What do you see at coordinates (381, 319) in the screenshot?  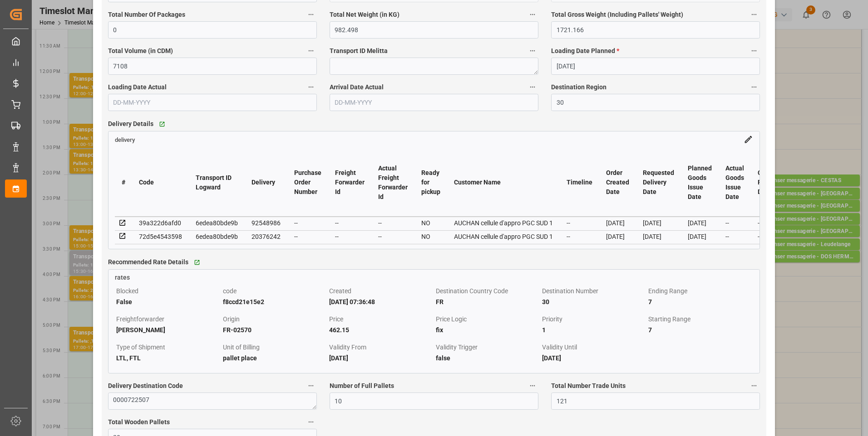 I see `div: Price` at bounding box center [381, 319].